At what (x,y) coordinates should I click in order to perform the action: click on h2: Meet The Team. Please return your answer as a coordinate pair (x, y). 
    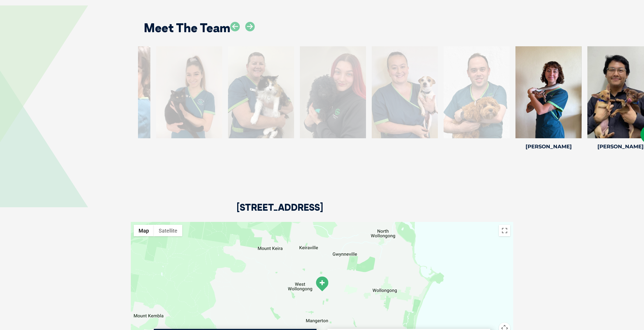
    Looking at the image, I should click on (187, 28).